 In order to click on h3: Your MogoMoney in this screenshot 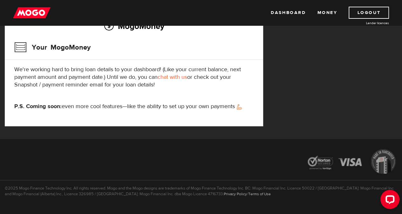, I will do `click(52, 47)`.